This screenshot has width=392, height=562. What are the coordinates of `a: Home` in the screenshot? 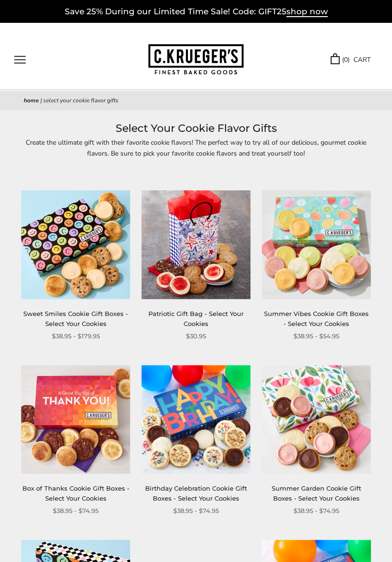 It's located at (32, 101).